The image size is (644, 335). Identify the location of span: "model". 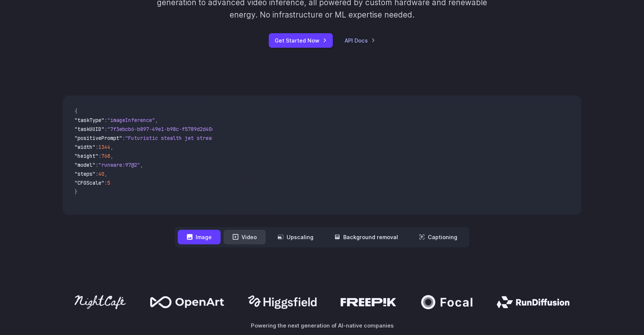
(85, 165).